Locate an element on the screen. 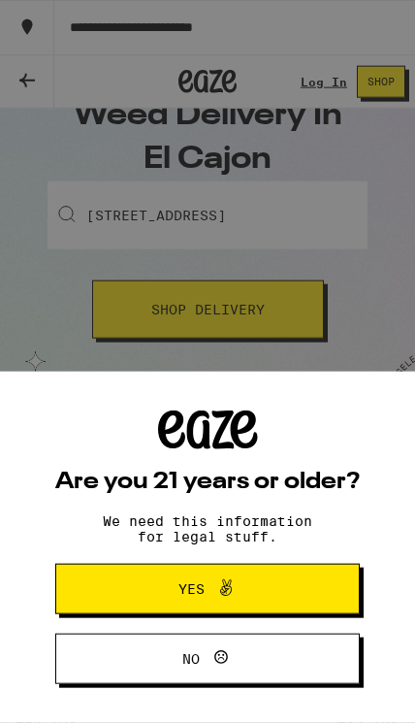 This screenshot has height=723, width=415. h2: Are you 21 years or older? is located at coordinates (208, 482).